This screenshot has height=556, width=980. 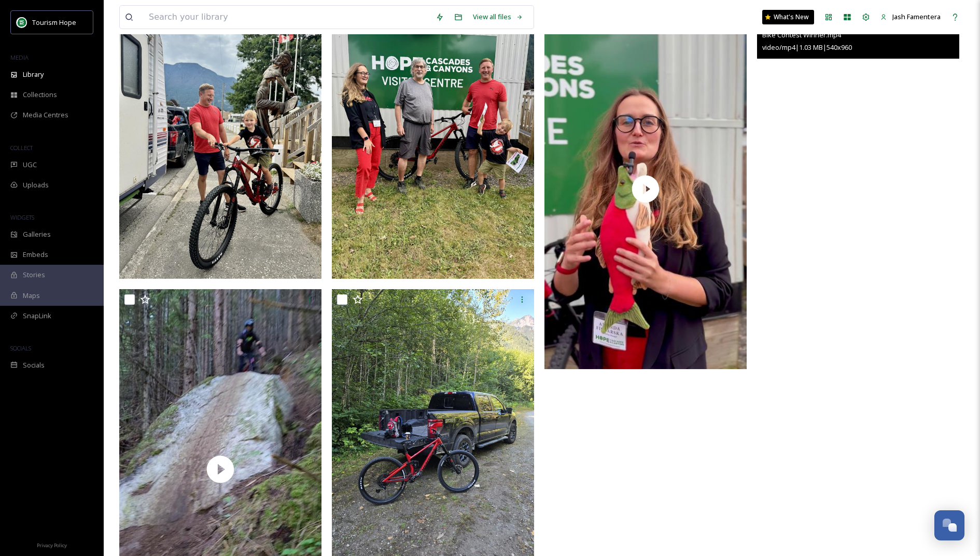 What do you see at coordinates (645, 188) in the screenshot?
I see `img: thumbnail` at bounding box center [645, 188].